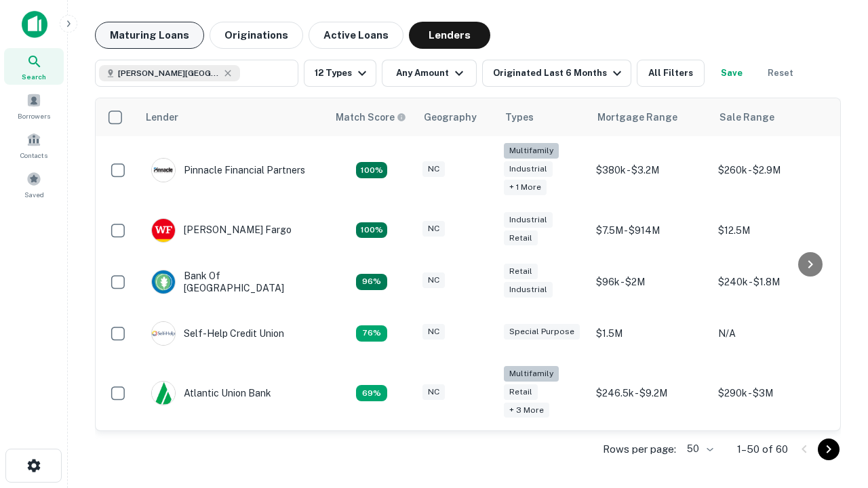 This screenshot has height=488, width=868. I want to click on td: $290k - $3M, so click(772, 393).